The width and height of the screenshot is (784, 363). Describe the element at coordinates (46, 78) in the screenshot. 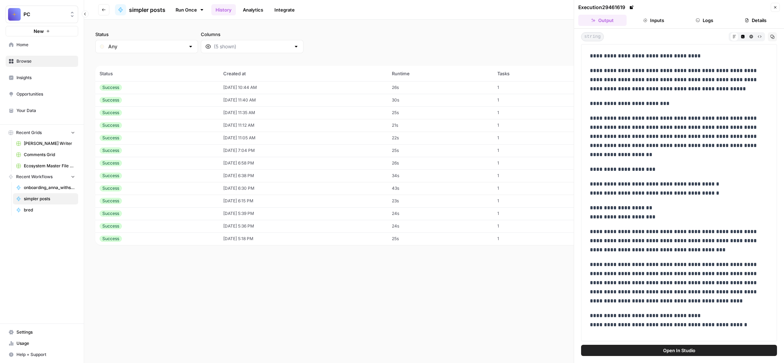

I see `span: Insights` at that location.